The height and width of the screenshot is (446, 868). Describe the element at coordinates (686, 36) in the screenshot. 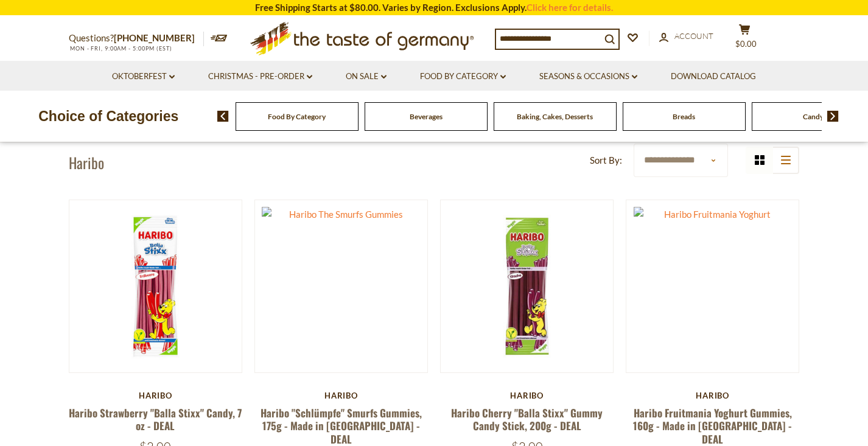

I see `a: Account` at that location.